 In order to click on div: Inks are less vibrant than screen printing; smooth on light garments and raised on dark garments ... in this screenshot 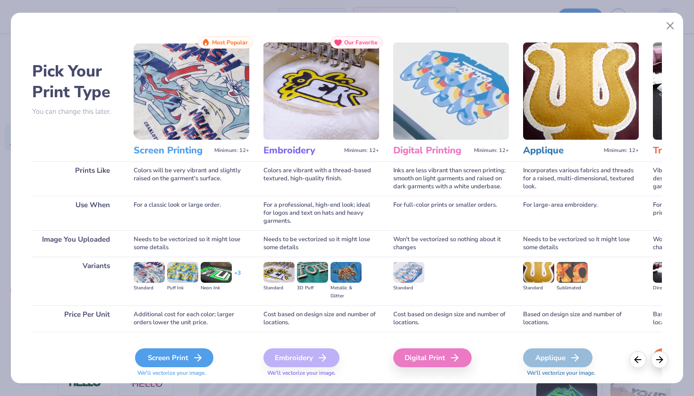, I will do `click(451, 178)`.